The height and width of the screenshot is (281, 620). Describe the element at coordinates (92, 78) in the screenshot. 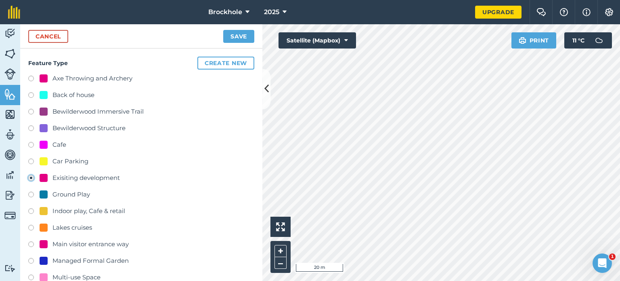

I see `div: Axe Throwing and Archery` at that location.